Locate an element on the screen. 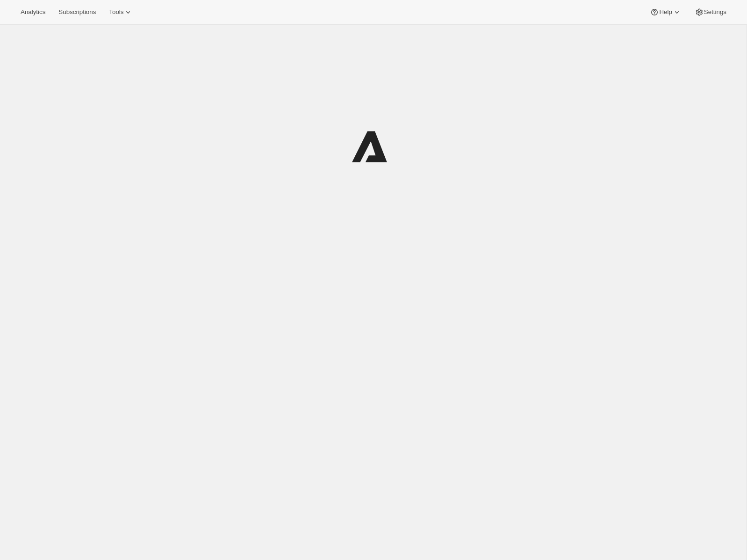 Image resolution: width=747 pixels, height=560 pixels. span: Settings is located at coordinates (715, 12).